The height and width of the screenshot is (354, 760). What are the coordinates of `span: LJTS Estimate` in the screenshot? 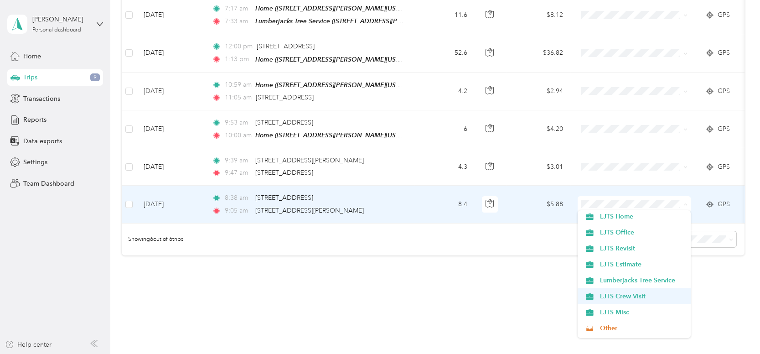 It's located at (642, 264).